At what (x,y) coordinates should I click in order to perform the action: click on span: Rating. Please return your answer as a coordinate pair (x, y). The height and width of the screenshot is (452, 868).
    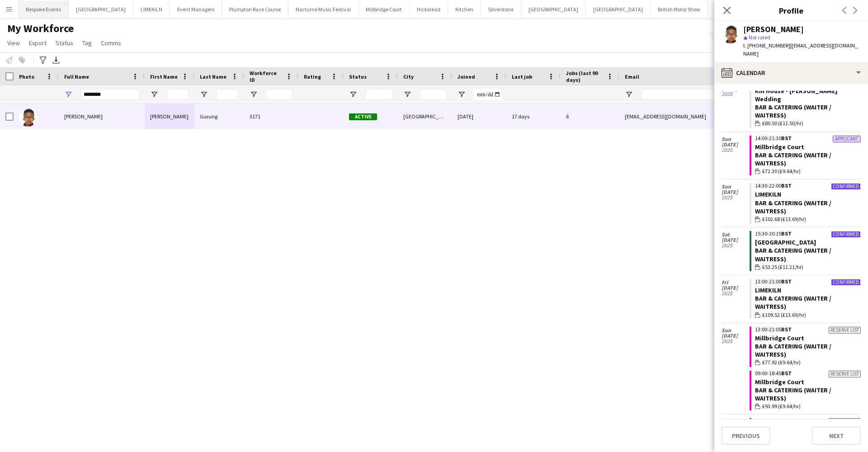
    Looking at the image, I should click on (312, 76).